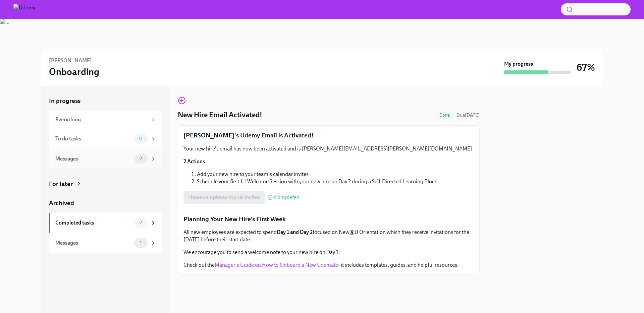 The height and width of the screenshot is (313, 644). I want to click on p: All new employees are expected to spend focused on New@U Orientation which they receive invitatio..., so click(329, 236).